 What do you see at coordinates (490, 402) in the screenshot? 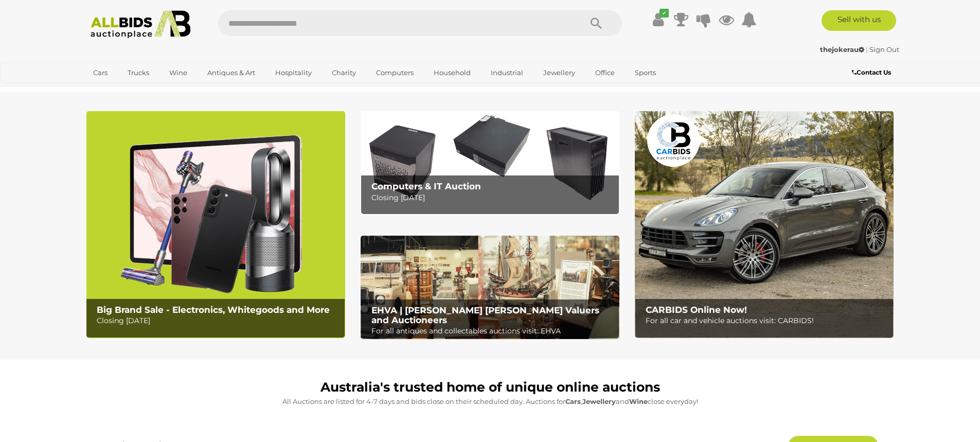
I see `p: All Auctions are listed for 4-7 days and bids close on their scheduled day. Auctions for , and cl...` at bounding box center [490, 402].